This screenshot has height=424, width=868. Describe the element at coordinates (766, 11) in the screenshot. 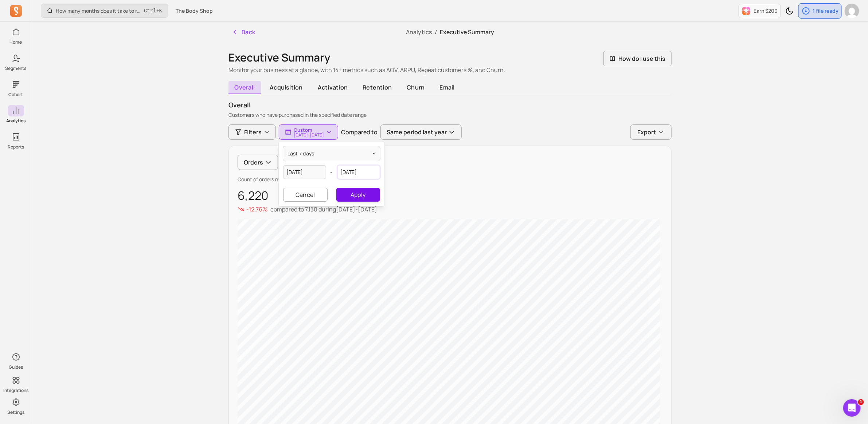

I see `p: Earn $200` at that location.